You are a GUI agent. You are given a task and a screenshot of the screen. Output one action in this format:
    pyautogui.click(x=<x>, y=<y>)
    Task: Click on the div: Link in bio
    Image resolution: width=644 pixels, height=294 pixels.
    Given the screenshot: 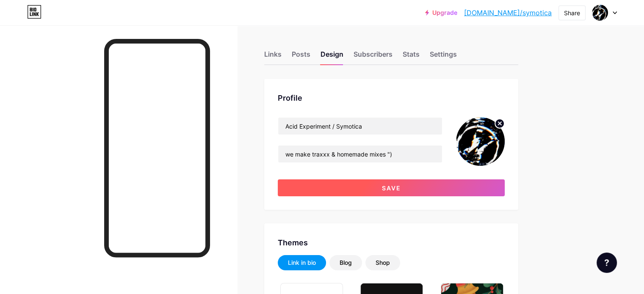 What is the action you would take?
    pyautogui.click(x=302, y=263)
    